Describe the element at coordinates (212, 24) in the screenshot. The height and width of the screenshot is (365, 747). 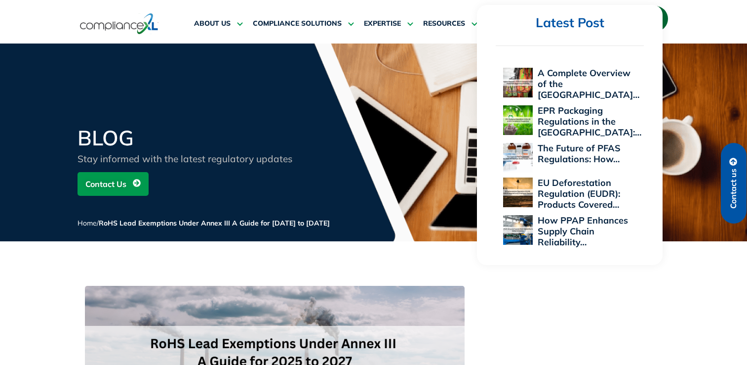
I see `span: ABOUT US` at that location.